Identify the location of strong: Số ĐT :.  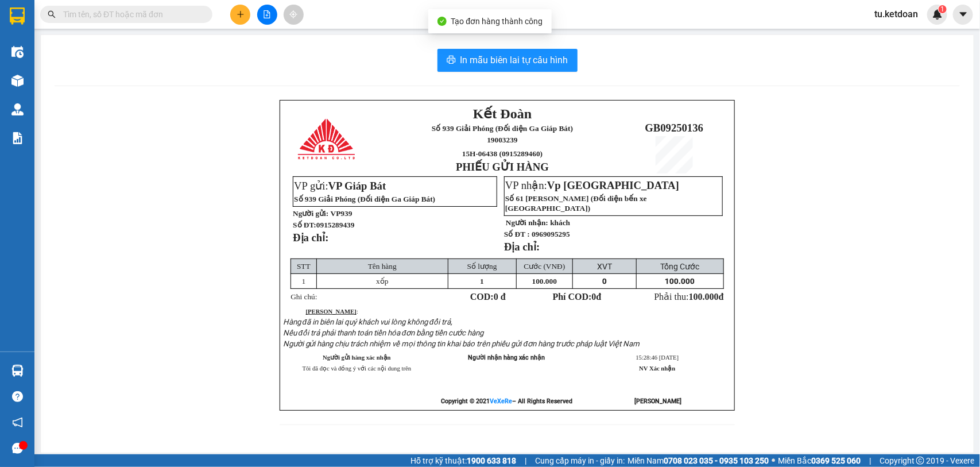
(517, 234).